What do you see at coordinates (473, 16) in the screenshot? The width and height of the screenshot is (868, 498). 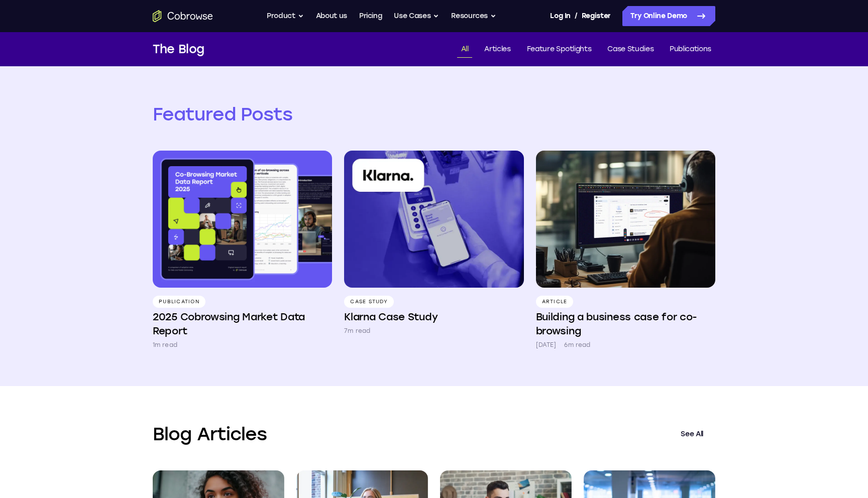 I see `button: Resources` at bounding box center [473, 16].